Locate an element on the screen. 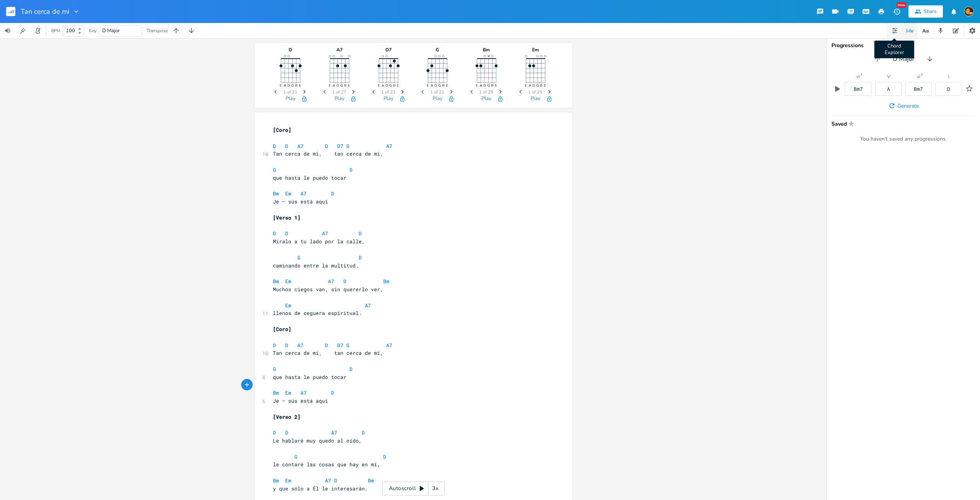  div: V is located at coordinates (889, 77).